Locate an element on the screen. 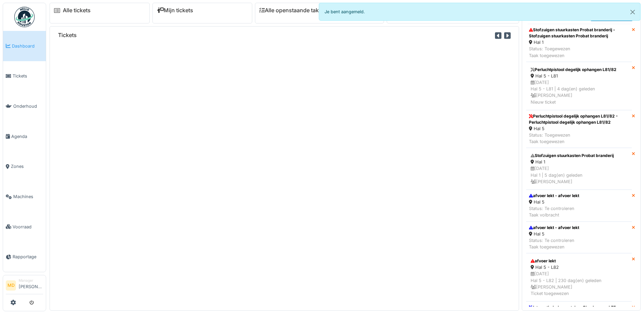 This screenshot has height=314, width=644. span: Tickets is located at coordinates (28, 76).